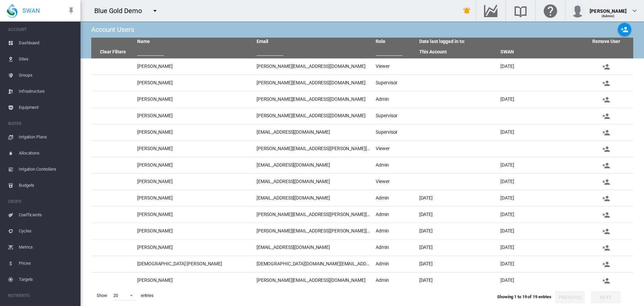 The width and height of the screenshot is (644, 306). Describe the element at coordinates (47, 185) in the screenshot. I see `span: Budgets` at that location.